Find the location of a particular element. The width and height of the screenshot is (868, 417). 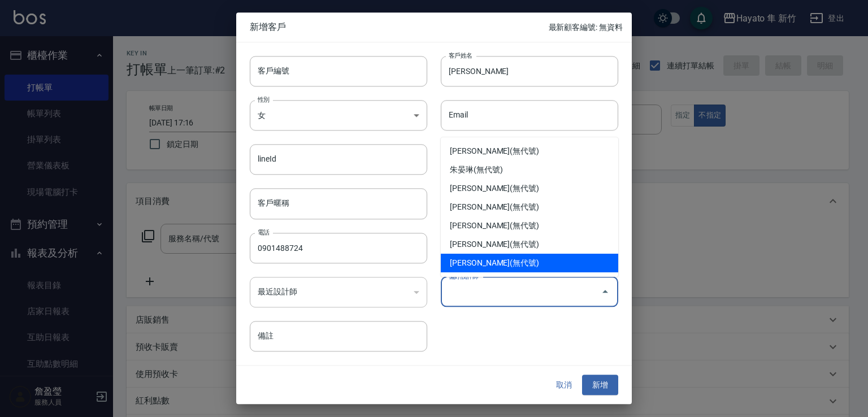

label: 電話 is located at coordinates (263, 232).